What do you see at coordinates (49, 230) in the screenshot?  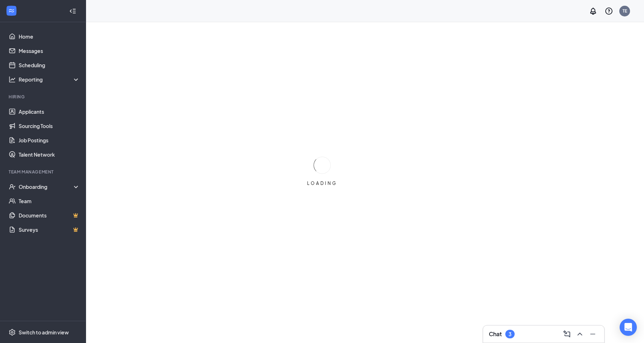 I see `a: SurveysCrown` at bounding box center [49, 230].